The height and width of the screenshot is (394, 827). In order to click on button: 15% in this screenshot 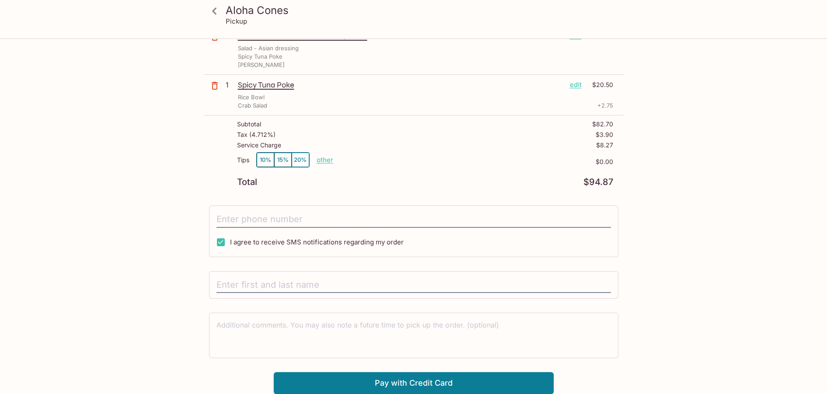, I will do `click(283, 160)`.